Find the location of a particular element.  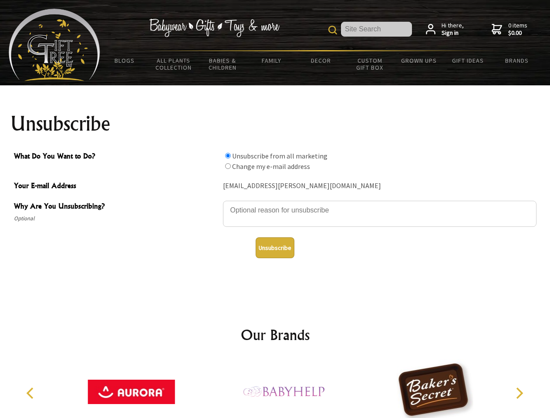

label: Unsubscribe from all marketing is located at coordinates (279, 156).